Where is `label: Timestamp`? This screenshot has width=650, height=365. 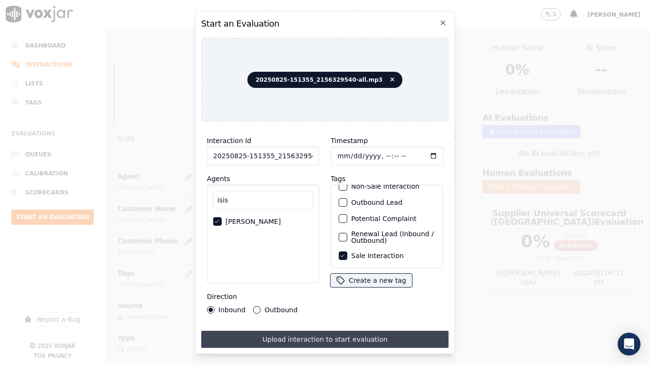 label: Timestamp is located at coordinates (349, 141).